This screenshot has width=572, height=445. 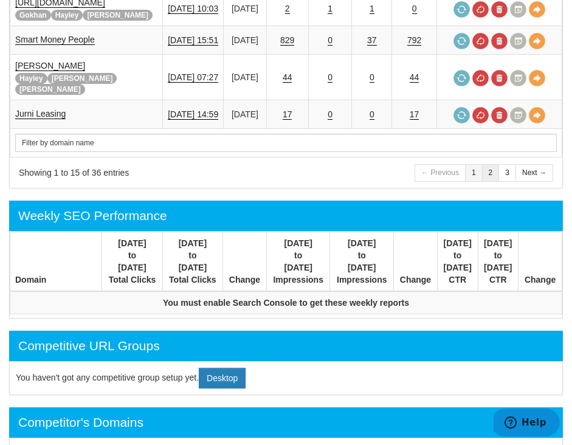 What do you see at coordinates (222, 378) in the screenshot?
I see `a: Desktop` at bounding box center [222, 378].